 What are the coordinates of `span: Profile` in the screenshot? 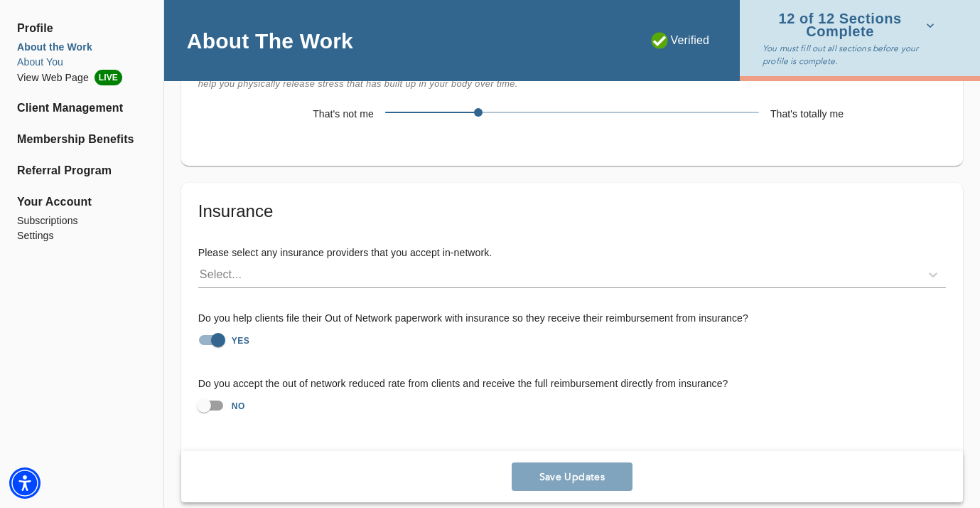 It's located at (82, 29).